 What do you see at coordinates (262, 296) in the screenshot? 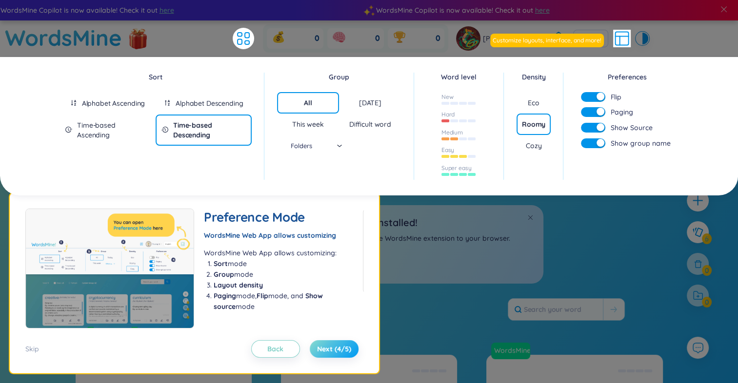
I see `b: Flip` at bounding box center [262, 296].